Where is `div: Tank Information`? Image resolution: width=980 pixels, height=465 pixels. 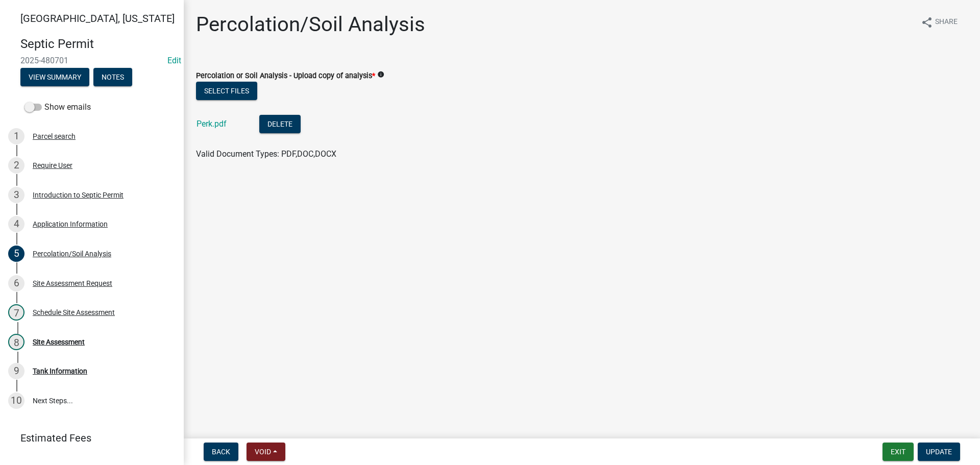
div: Tank Information is located at coordinates (60, 371).